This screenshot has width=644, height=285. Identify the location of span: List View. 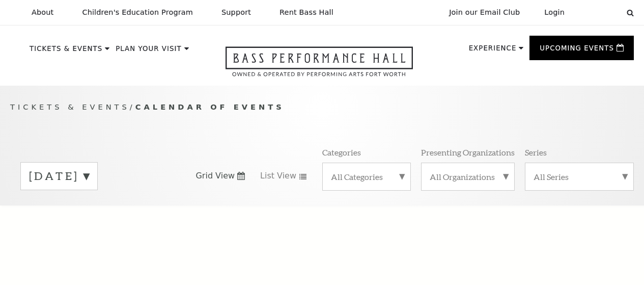
(278, 175).